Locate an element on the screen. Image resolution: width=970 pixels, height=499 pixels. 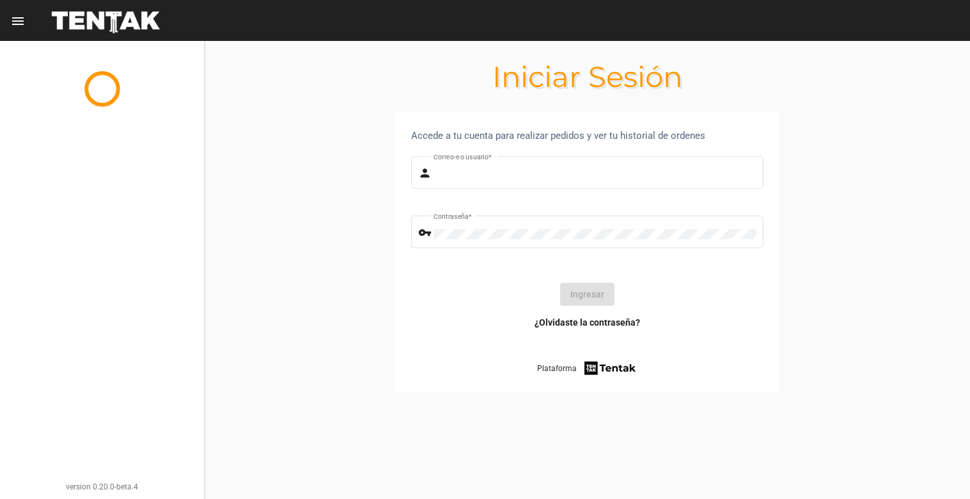
div: version 0.20.0-beta.4 is located at coordinates (102, 486).